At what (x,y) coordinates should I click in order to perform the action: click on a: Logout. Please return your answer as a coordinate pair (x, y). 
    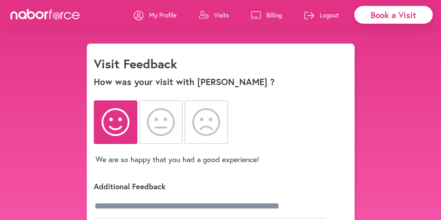
    Looking at the image, I should click on (322, 15).